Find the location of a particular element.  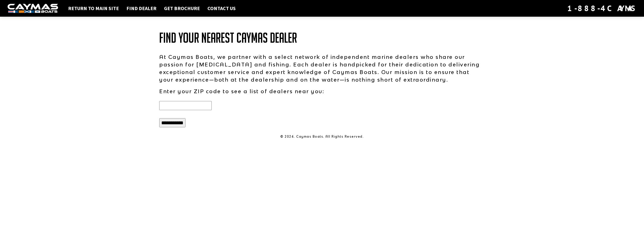

a: Return to main site is located at coordinates (93, 8).